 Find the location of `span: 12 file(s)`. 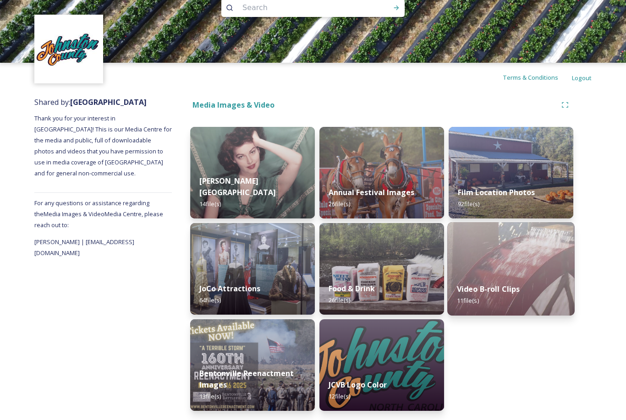

span: 12 file(s) is located at coordinates (339, 397).